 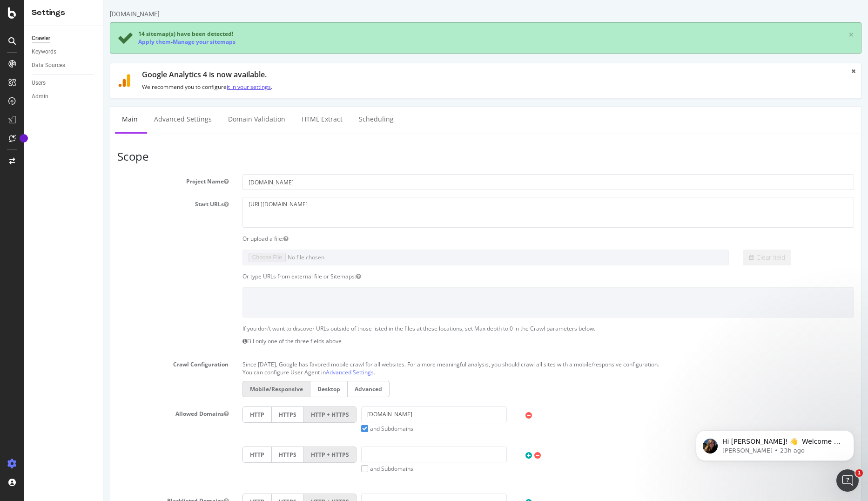 I want to click on div: Admin, so click(x=40, y=96).